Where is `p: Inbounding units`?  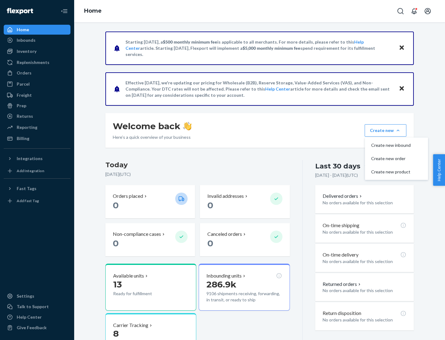
p: Inbounding units is located at coordinates (224, 275).